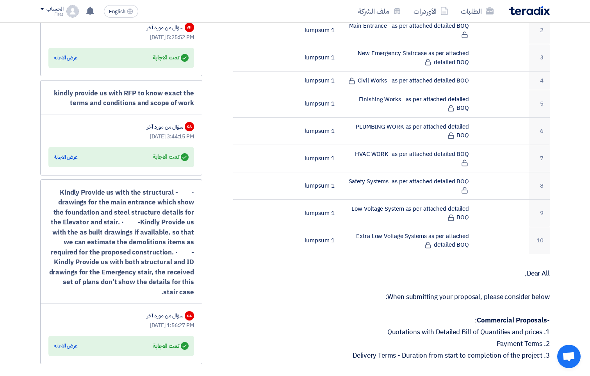  What do you see at coordinates (431, 11) in the screenshot?
I see `a: الأوردرات` at bounding box center [431, 11].